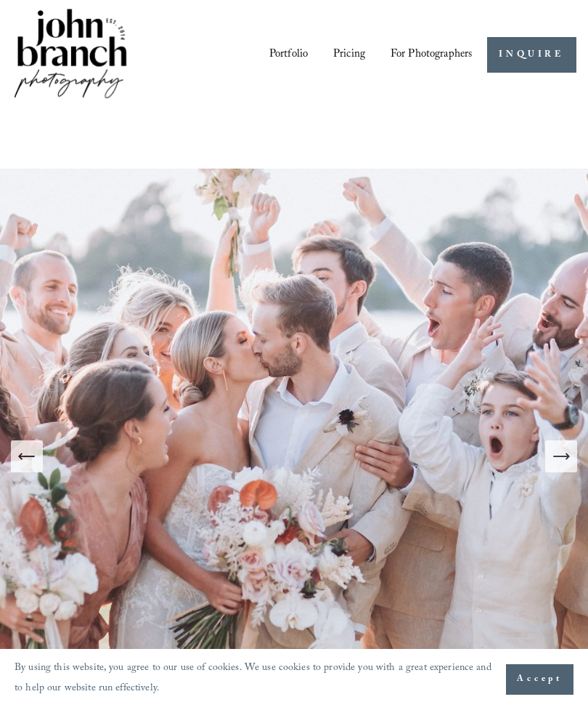 The height and width of the screenshot is (710, 588). I want to click on button: Accept, so click(539, 679).